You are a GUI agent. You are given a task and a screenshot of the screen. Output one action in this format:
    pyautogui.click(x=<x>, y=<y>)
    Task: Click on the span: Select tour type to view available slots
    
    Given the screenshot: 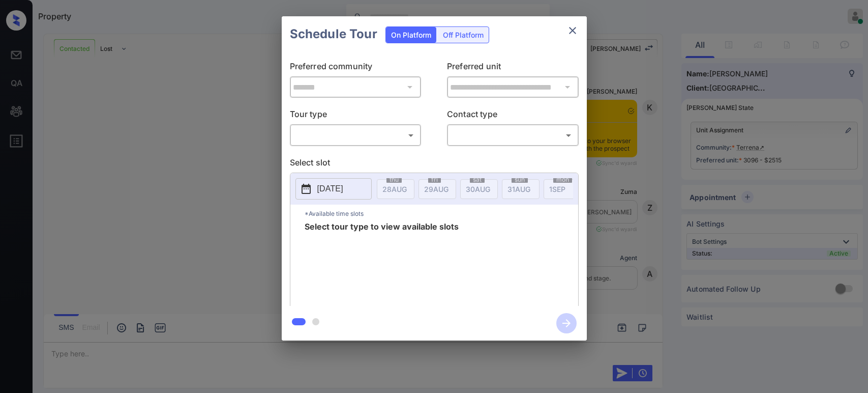 What is the action you would take?
    pyautogui.click(x=381, y=263)
    